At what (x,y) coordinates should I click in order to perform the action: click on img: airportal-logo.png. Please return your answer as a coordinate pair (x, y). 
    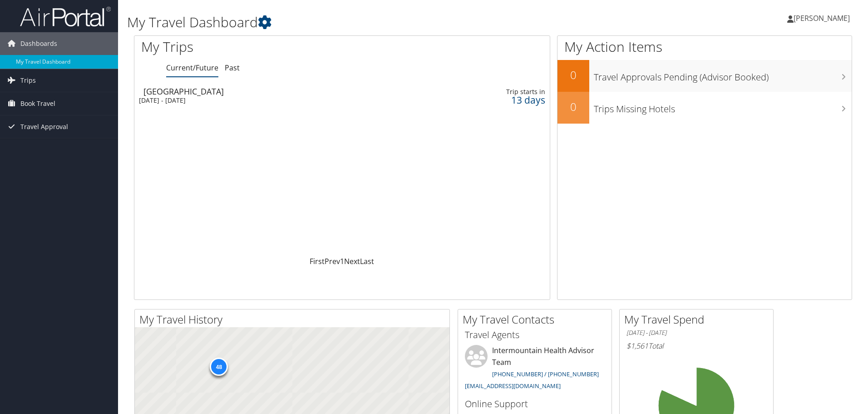
    Looking at the image, I should click on (66, 16).